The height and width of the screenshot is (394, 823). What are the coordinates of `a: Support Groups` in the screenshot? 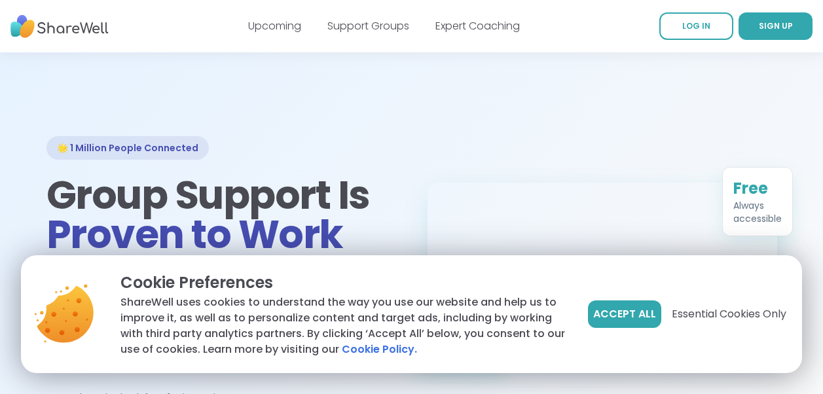 It's located at (368, 26).